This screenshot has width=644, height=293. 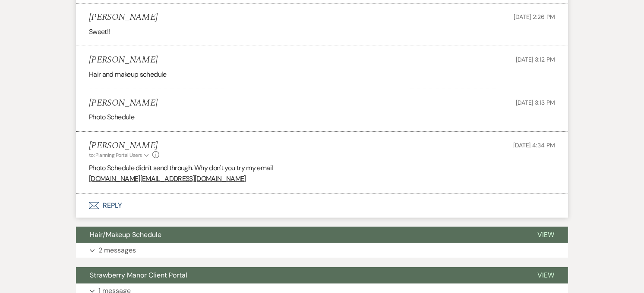 I want to click on div: Sweet!!, so click(x=322, y=31).